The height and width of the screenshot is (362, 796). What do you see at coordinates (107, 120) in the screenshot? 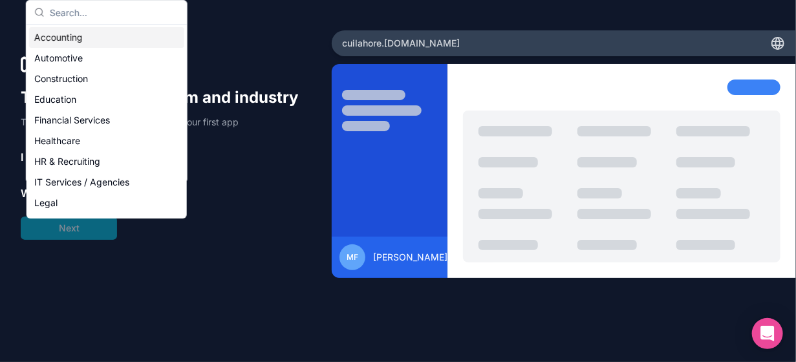
I see `div: Financial Services` at bounding box center [107, 120].